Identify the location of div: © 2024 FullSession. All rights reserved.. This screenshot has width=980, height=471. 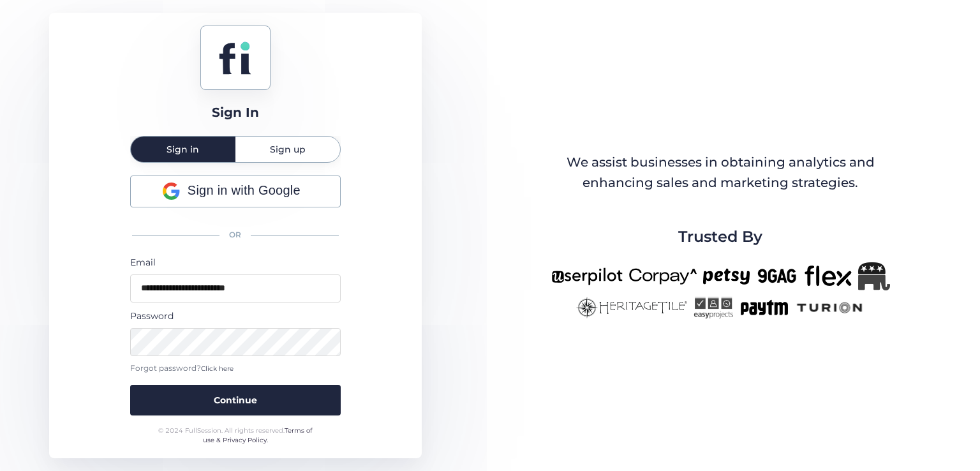
(235, 435).